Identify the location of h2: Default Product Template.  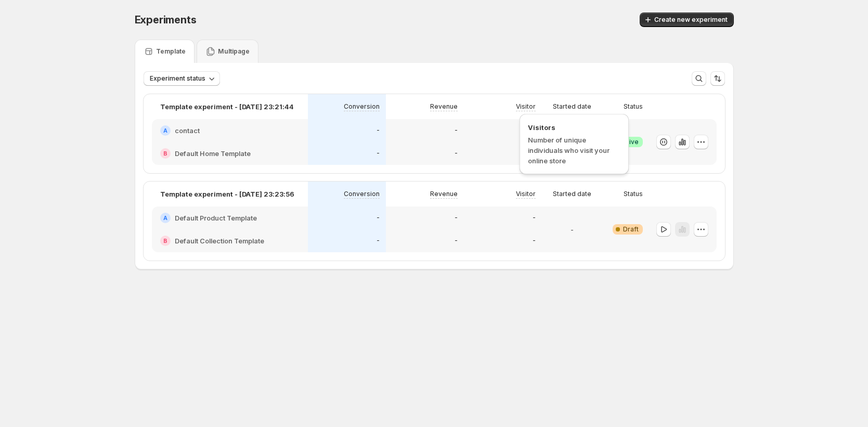
(216, 218).